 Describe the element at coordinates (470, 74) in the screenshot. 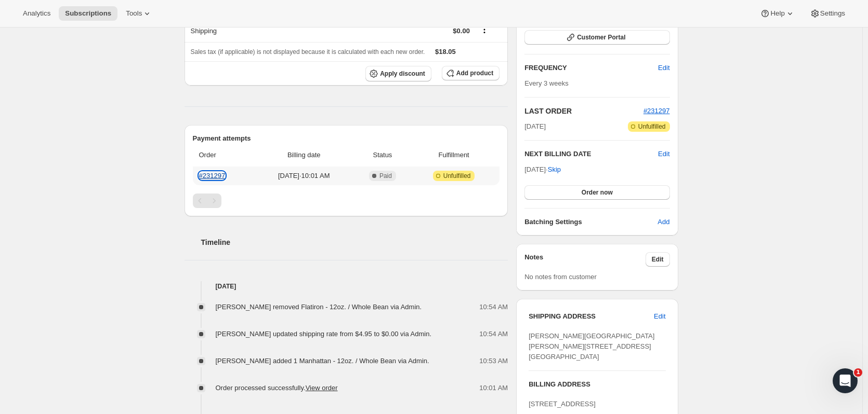

I see `button: Add product` at that location.